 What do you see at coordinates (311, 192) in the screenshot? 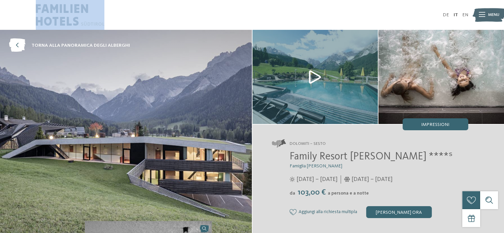
I see `span: 103,00 €` at bounding box center [311, 192].